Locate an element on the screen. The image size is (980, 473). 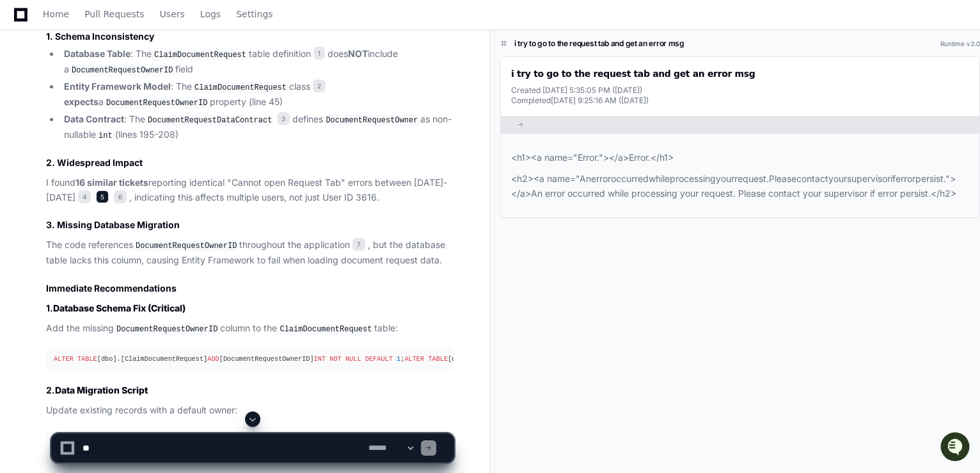
span: ADD is located at coordinates (213, 359).